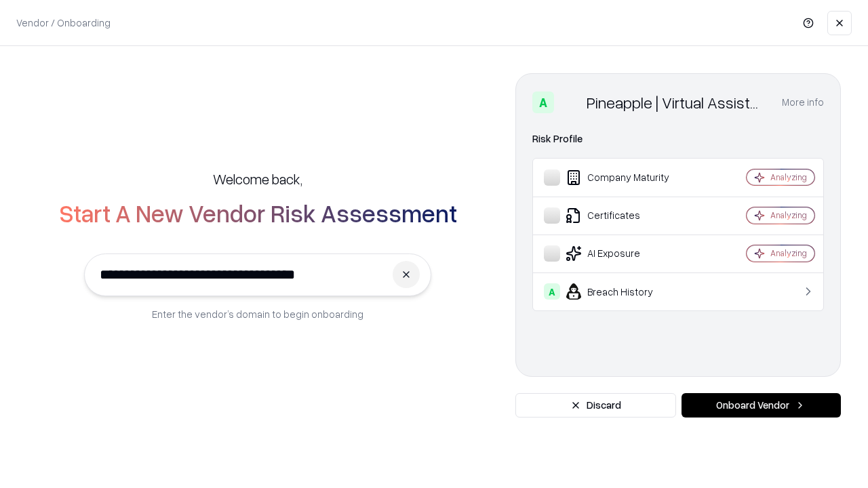  I want to click on div: Breach History, so click(624, 292).